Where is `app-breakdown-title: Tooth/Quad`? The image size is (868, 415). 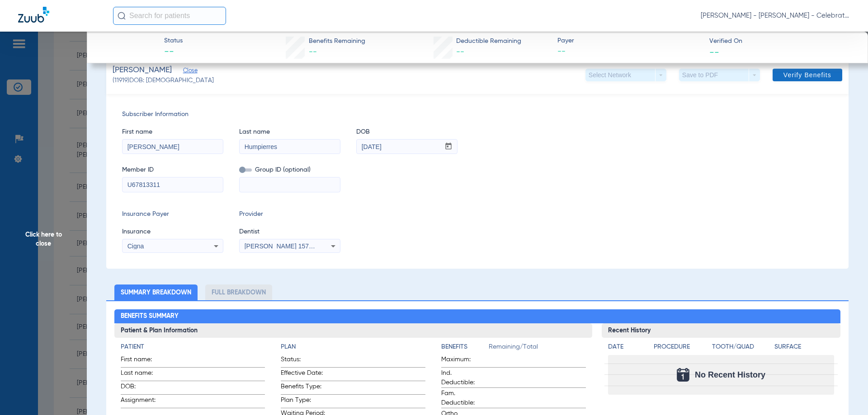
app-breakdown-title: Tooth/Quad is located at coordinates (742, 349).